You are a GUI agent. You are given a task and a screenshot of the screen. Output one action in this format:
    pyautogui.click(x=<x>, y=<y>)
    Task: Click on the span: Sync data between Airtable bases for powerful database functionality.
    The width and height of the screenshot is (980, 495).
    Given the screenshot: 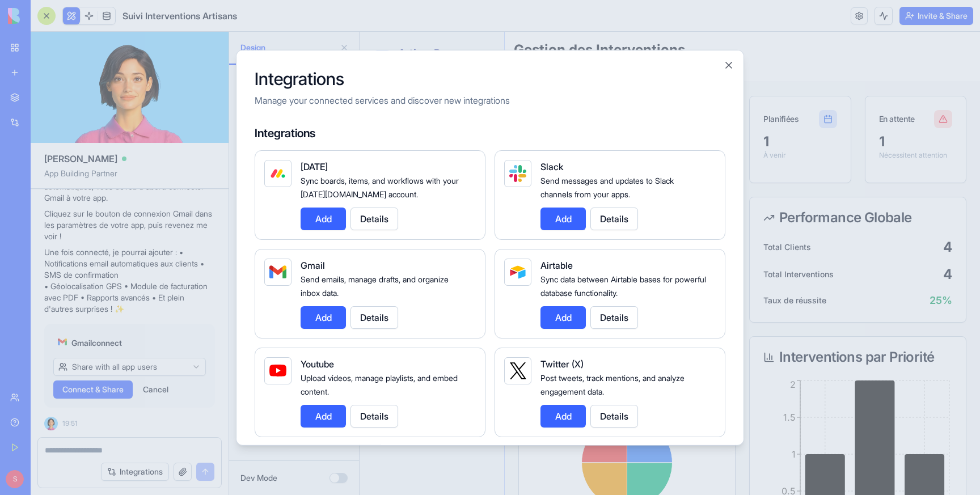 What is the action you would take?
    pyautogui.click(x=623, y=285)
    